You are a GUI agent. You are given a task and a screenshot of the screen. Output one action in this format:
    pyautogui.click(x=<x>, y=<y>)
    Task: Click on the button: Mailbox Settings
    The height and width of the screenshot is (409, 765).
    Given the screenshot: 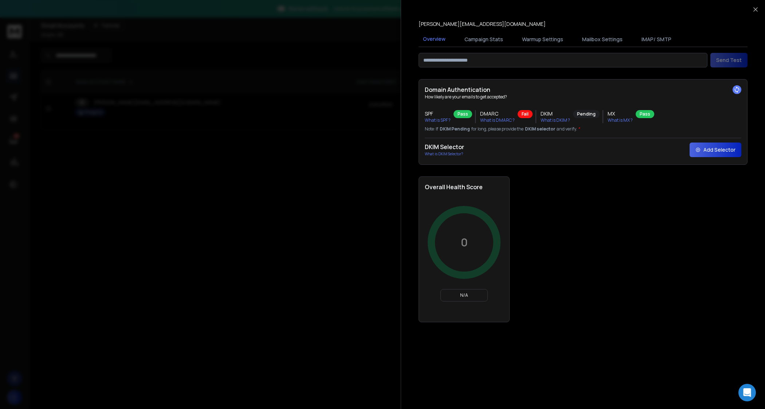 What is the action you would take?
    pyautogui.click(x=602, y=39)
    